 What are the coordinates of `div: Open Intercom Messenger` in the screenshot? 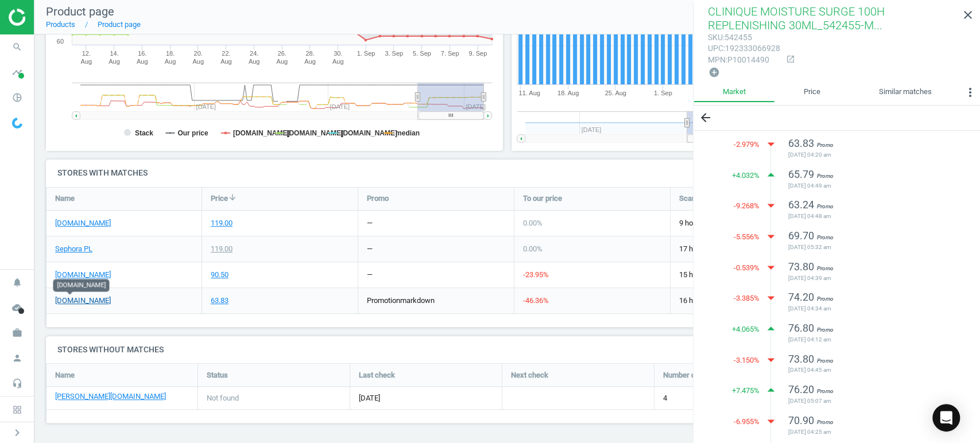 It's located at (946, 418).